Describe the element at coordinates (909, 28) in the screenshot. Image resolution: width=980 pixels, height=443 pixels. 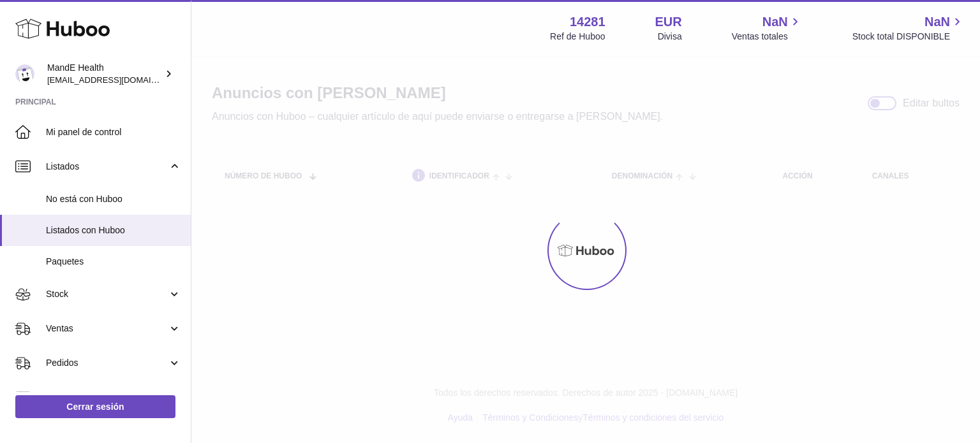
I see `a: NaN Stock total DISPONIBLE` at that location.